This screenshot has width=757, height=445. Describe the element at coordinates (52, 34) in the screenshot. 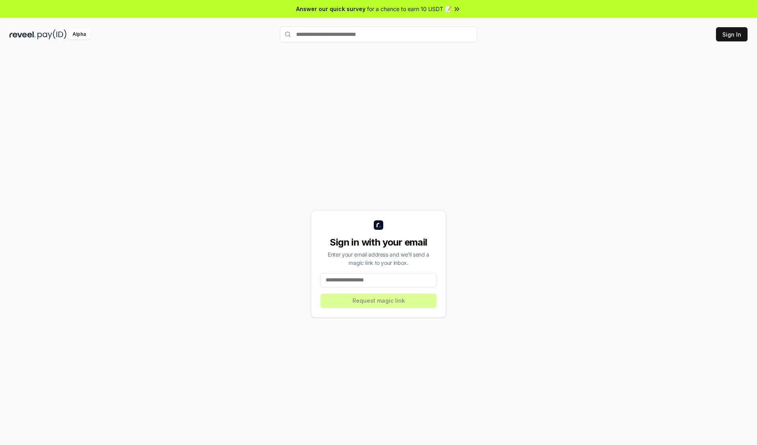

I see `img: pay_id` at that location.